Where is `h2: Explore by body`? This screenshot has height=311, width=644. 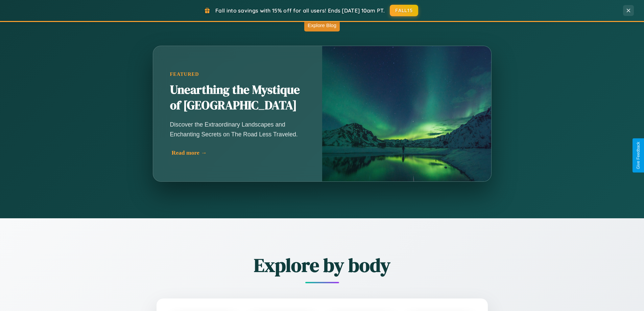
h2: Explore by body is located at coordinates (322, 265).